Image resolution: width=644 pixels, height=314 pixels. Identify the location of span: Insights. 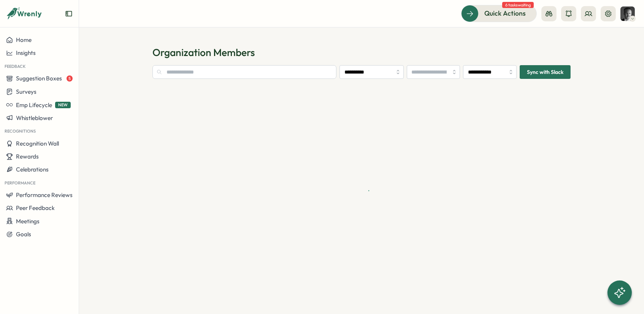
(26, 52).